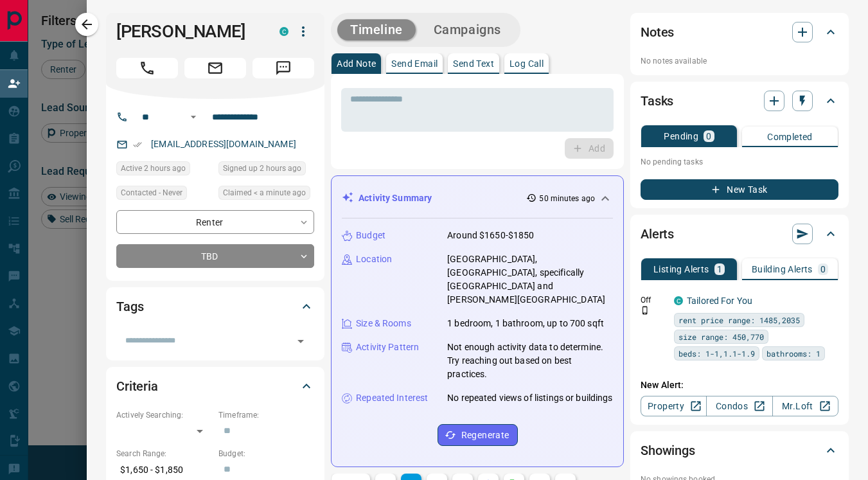 This screenshot has height=480, width=868. I want to click on p: Off, so click(653, 300).